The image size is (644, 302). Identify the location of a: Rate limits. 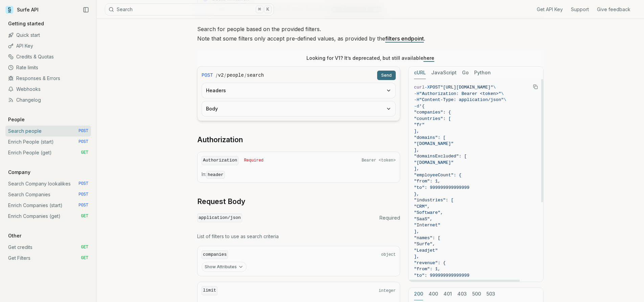
(48, 68).